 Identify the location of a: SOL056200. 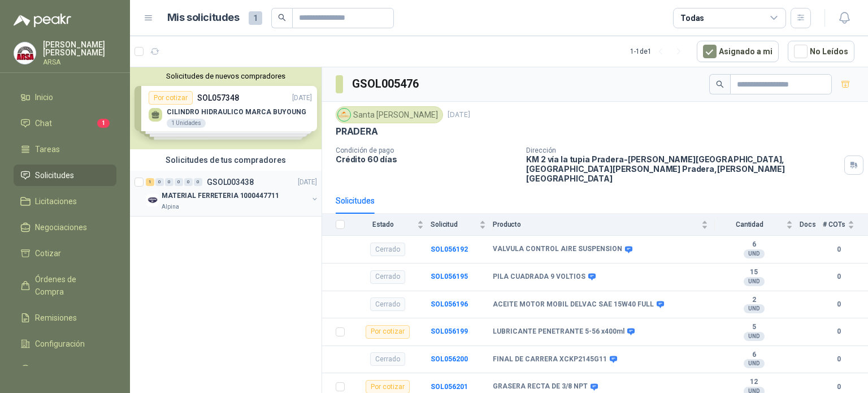
(449, 359).